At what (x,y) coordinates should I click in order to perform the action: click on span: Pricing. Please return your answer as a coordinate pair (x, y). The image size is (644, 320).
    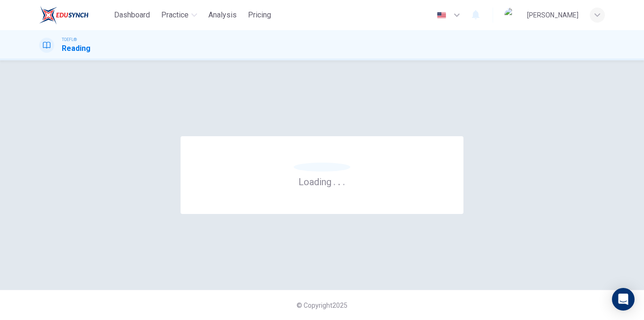
    Looking at the image, I should click on (259, 15).